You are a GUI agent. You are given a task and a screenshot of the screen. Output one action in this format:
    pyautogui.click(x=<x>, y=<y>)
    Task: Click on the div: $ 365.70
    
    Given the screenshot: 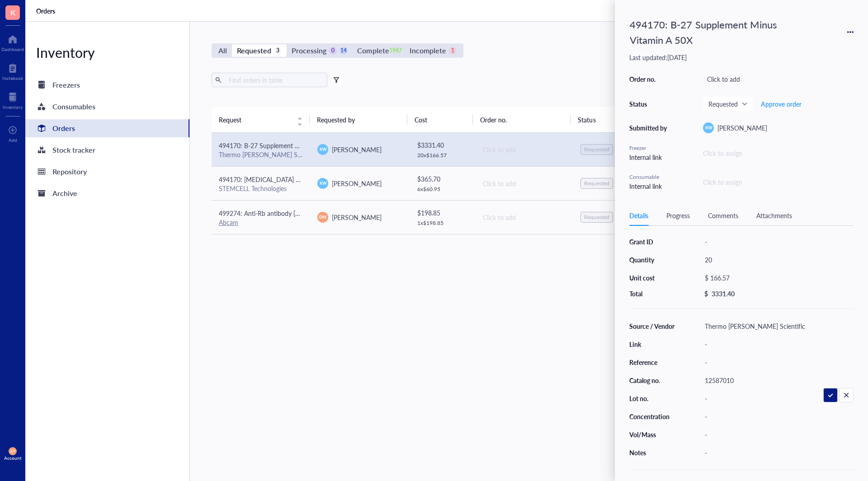 What is the action you would take?
    pyautogui.click(x=442, y=179)
    